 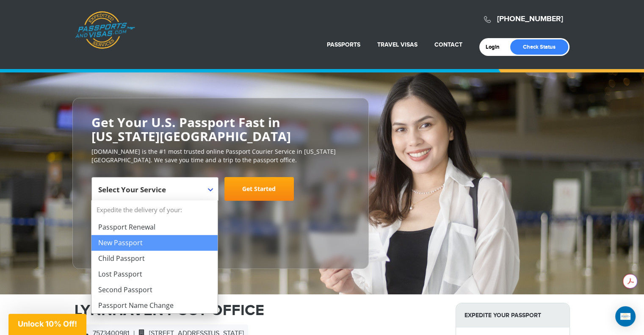 I want to click on h1: LYNNHAVEN POST OFFICE, so click(x=259, y=311).